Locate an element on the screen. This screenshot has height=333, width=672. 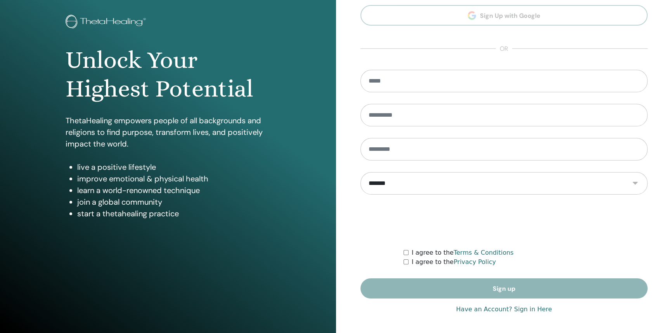
li: start a thetahealing practice is located at coordinates (173, 214).